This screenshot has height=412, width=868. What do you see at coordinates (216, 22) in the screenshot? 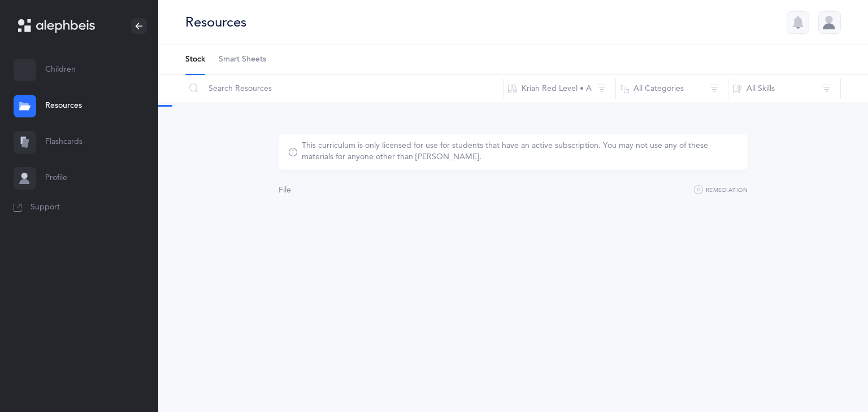
I see `div: Resources` at bounding box center [216, 22].